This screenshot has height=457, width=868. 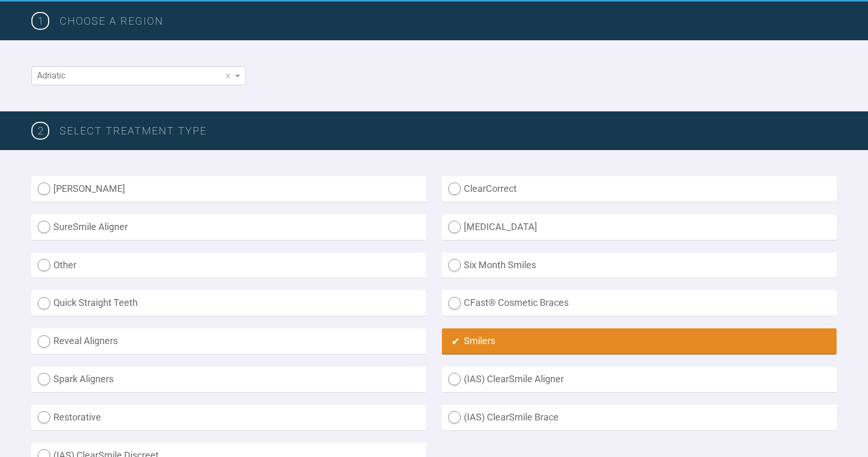 What do you see at coordinates (448, 131) in the screenshot?
I see `h3: SELECT TREATMENT TYPE` at bounding box center [448, 131].